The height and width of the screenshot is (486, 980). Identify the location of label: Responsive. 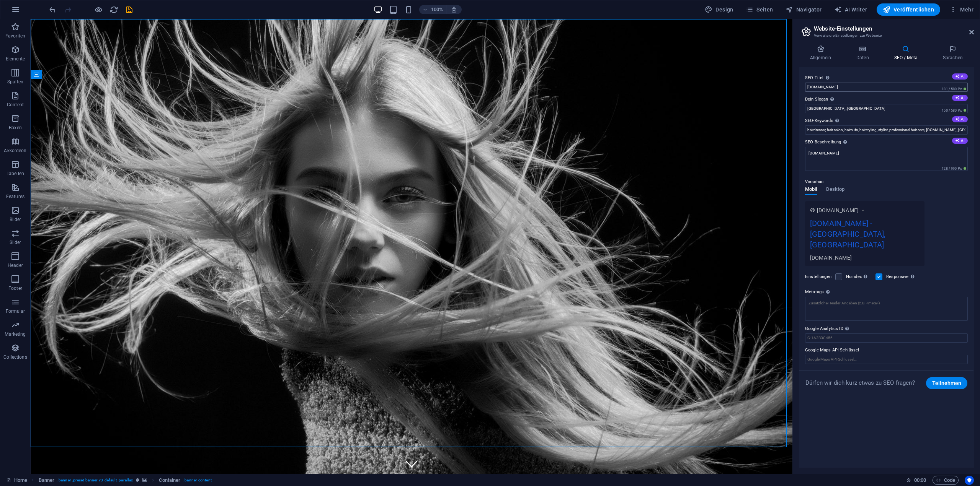
(901, 277).